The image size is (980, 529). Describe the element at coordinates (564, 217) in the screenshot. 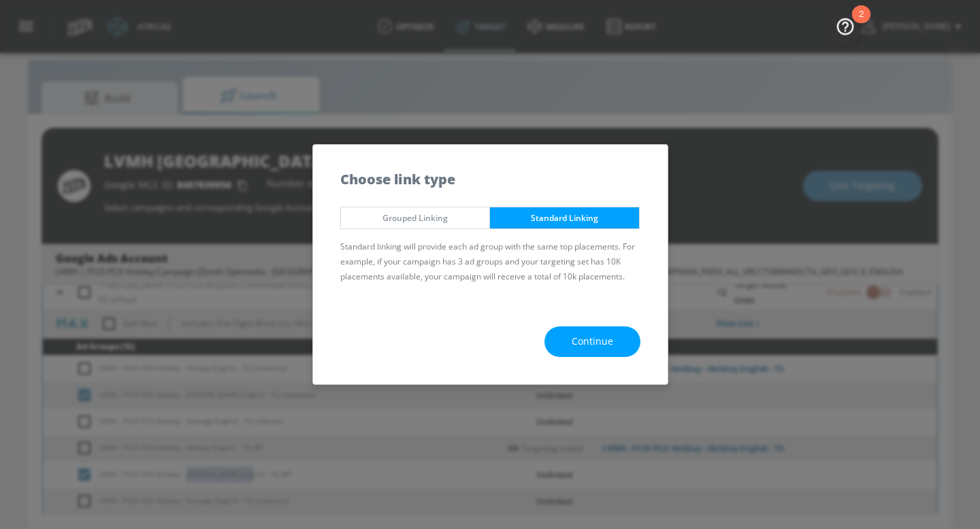

I see `span: Standard Linking` at that location.